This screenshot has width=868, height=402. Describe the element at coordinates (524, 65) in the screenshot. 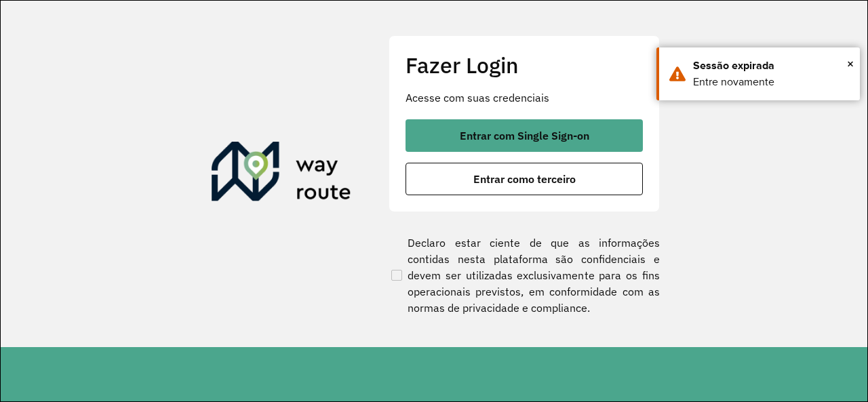

I see `h2: Fazer Login` at that location.